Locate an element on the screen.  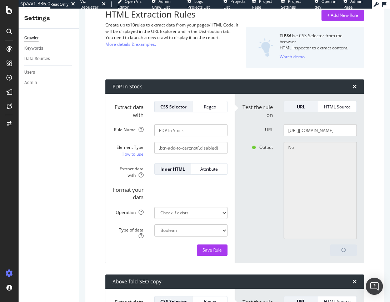
div: HTML inspector to extract content. is located at coordinates (319, 48).